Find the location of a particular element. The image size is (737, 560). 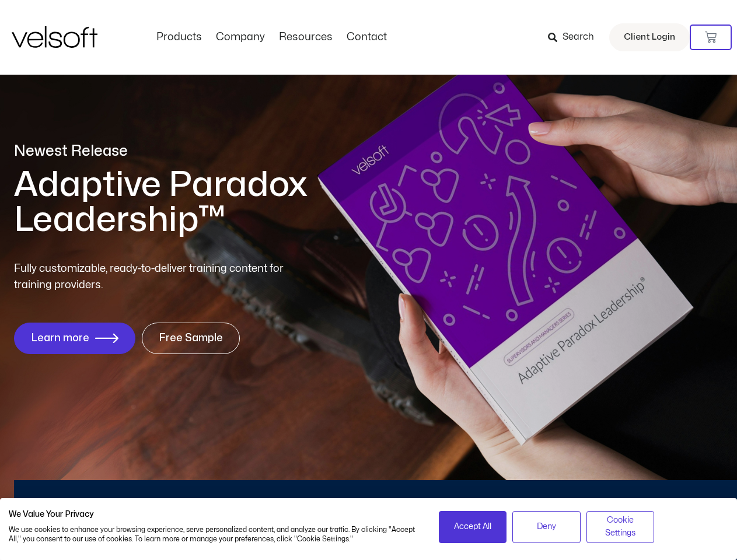

span: Cookie Settings is located at coordinates (621, 527).